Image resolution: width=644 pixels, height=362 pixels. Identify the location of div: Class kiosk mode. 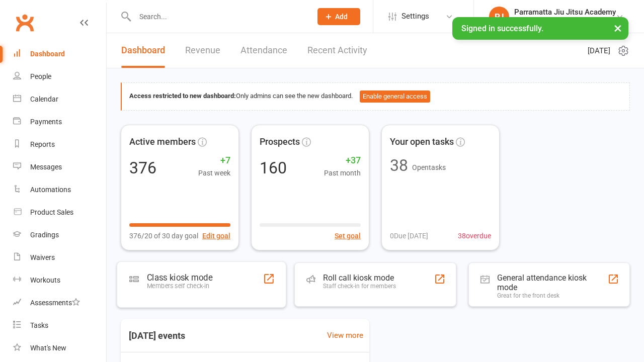
(180, 277).